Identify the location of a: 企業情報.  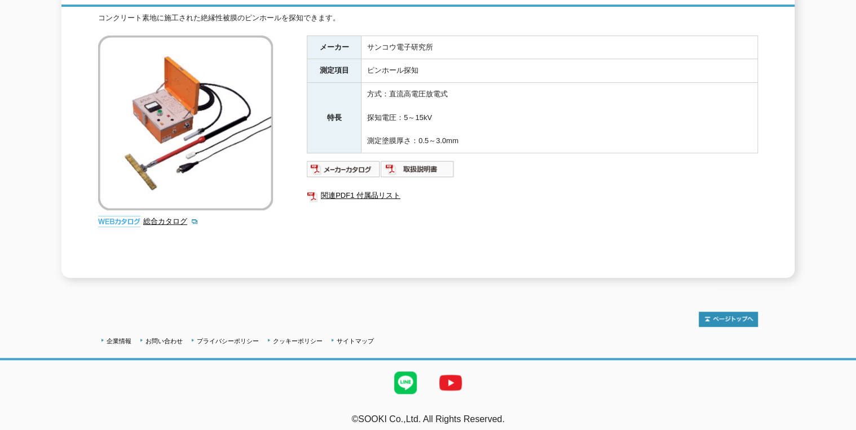
(119, 341).